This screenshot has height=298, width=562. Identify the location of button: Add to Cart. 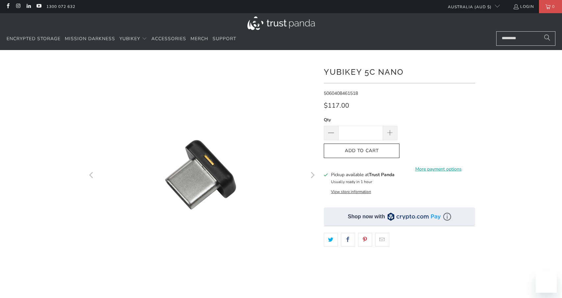
(362, 151).